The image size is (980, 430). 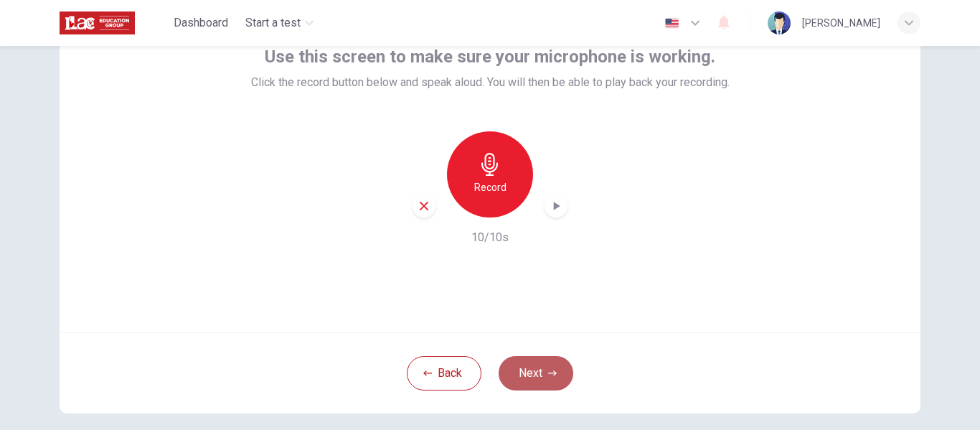 What do you see at coordinates (113, 23) in the screenshot?
I see `a: ILAC logo` at bounding box center [113, 23].